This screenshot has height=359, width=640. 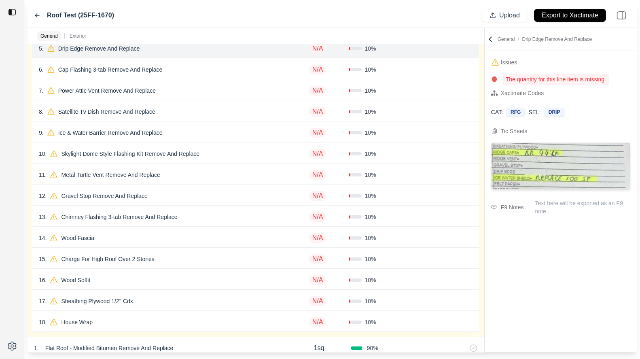 I want to click on div: Tic Sheets, so click(x=514, y=131).